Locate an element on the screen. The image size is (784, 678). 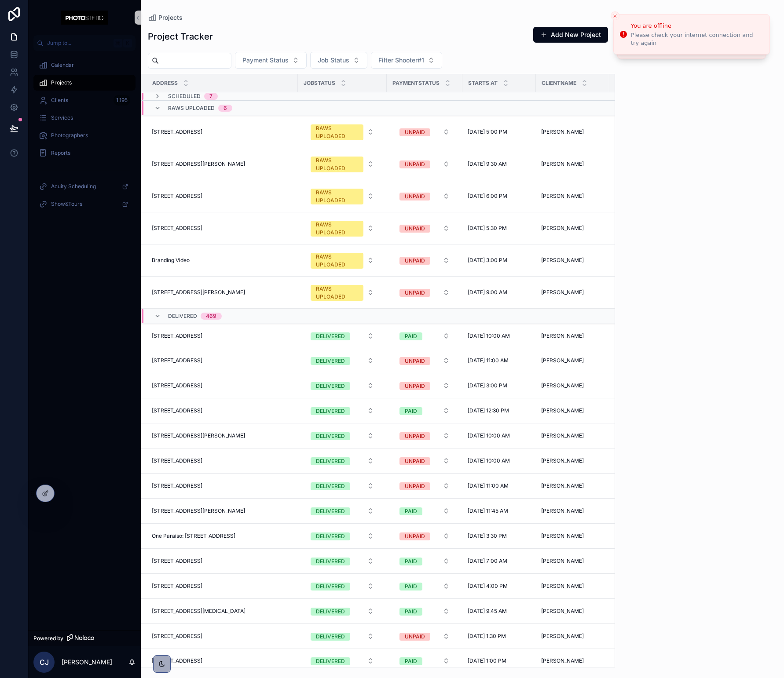
div: You are offline is located at coordinates (697, 26).